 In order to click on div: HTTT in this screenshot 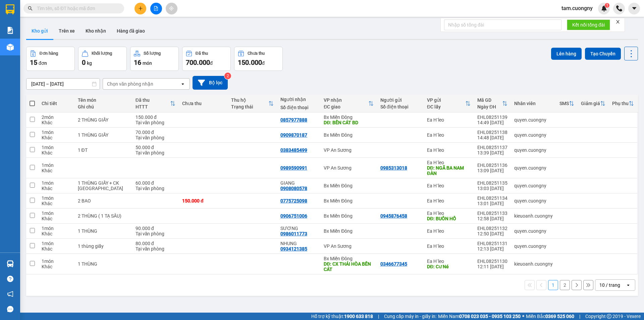, I will do `click(153, 107)`.